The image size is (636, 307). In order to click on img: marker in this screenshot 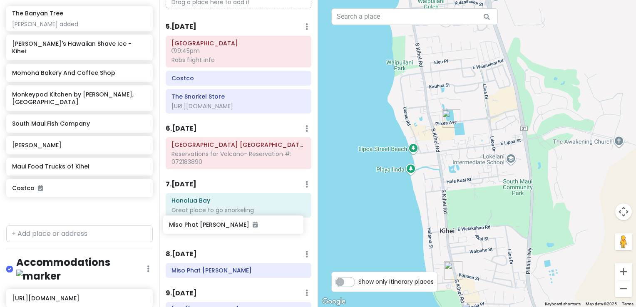, I will do `click(38, 276)`.